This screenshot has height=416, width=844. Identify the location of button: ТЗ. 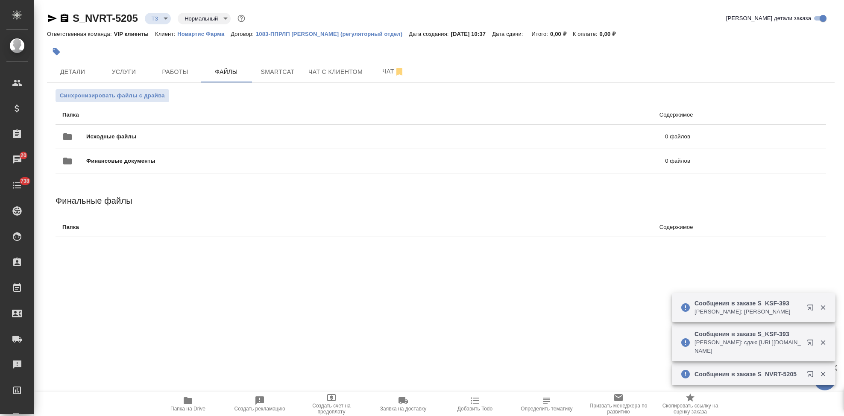
(155, 18).